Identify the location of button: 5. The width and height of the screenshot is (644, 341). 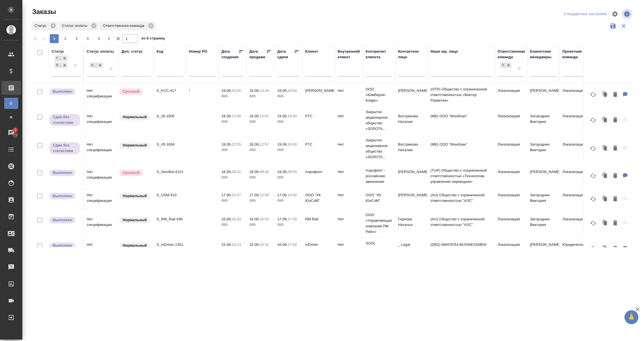
(99, 39).